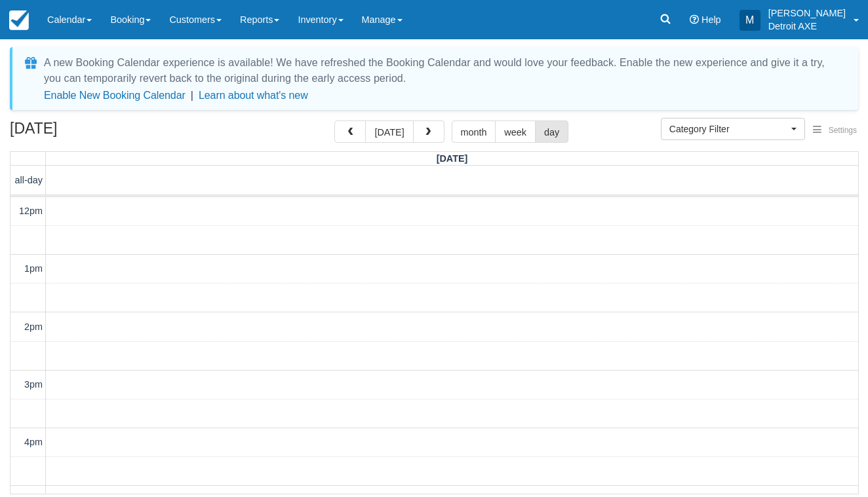  I want to click on button: day, so click(552, 132).